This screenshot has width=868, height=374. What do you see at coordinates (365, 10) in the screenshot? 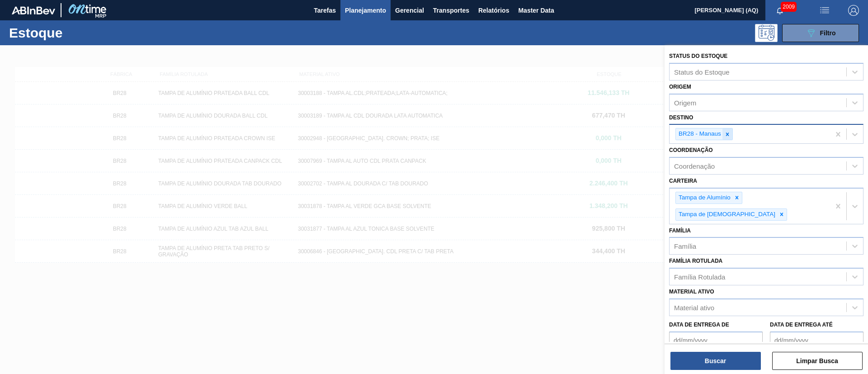
I see `span: Planejamento` at bounding box center [365, 10].